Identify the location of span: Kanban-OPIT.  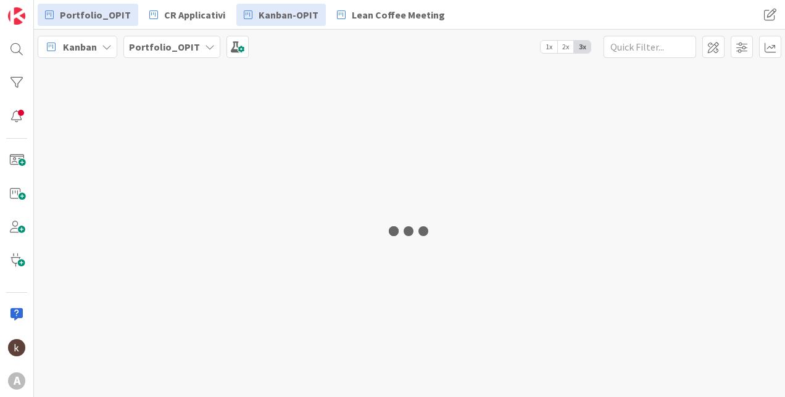
(288, 15).